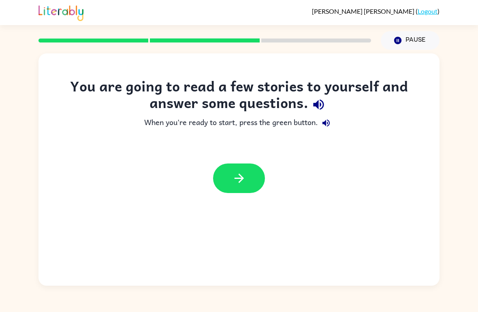 The width and height of the screenshot is (478, 312). Describe the element at coordinates (239, 96) in the screenshot. I see `div: You are going to read a few stories to yourself and answer some questions.` at that location.